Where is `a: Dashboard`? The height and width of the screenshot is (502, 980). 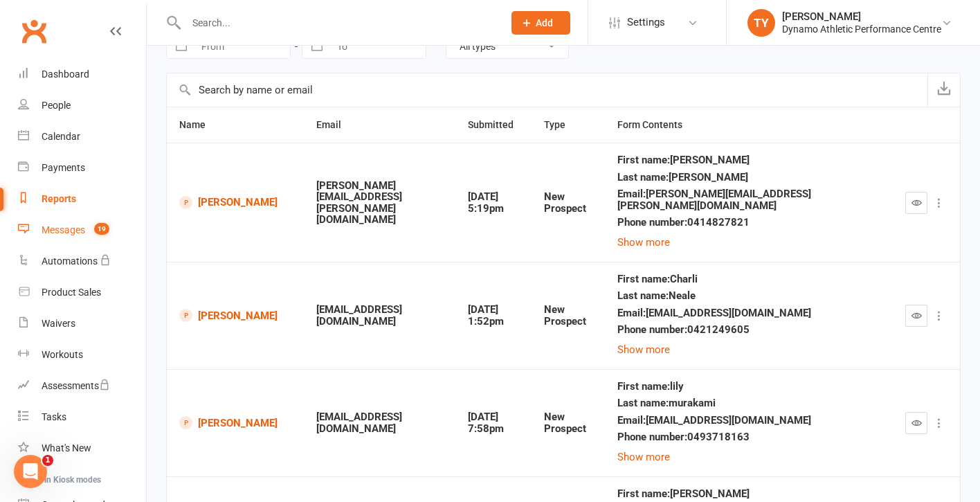 a: Dashboard is located at coordinates (81, 74).